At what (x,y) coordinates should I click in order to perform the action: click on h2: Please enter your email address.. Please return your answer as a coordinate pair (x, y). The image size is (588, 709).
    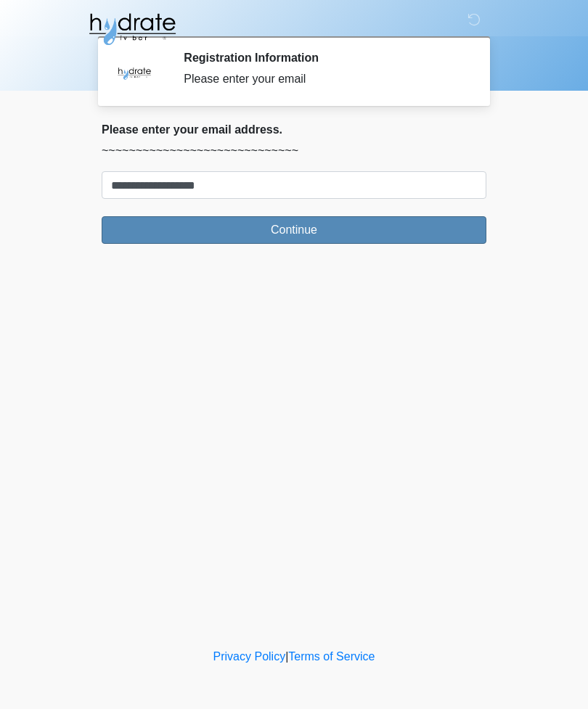
    Looking at the image, I should click on (294, 129).